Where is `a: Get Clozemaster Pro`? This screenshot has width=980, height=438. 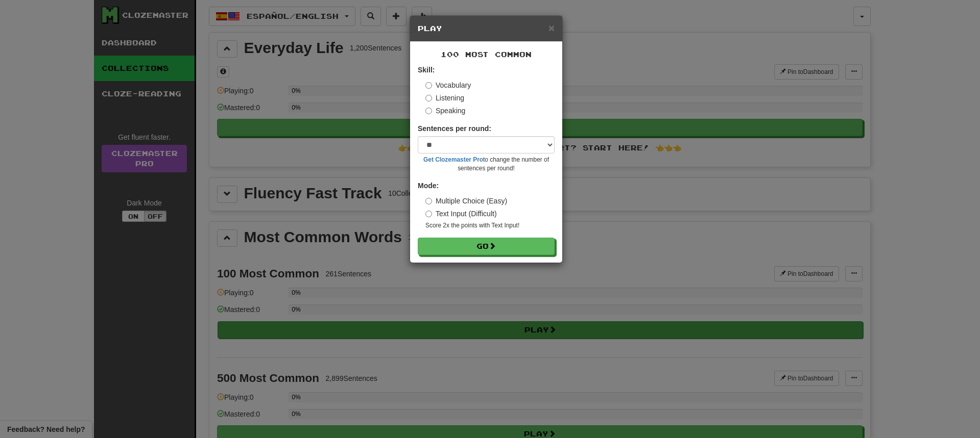 a: Get Clozemaster Pro is located at coordinates (453, 160).